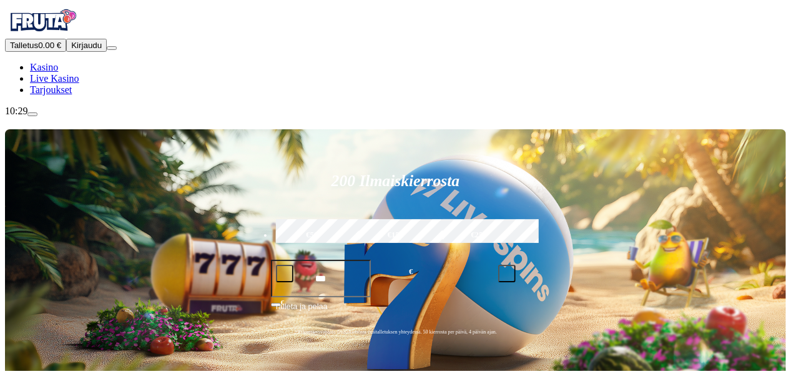 The width and height of the screenshot is (791, 371). I want to click on span: Kirjaudu, so click(86, 45).